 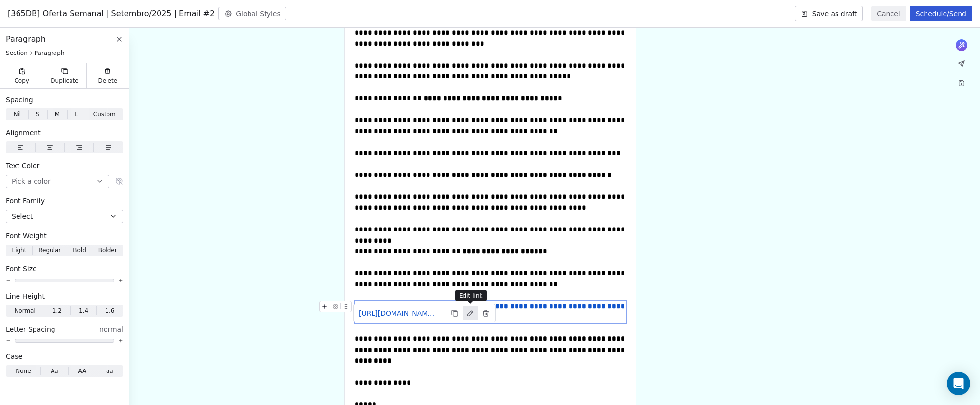 What do you see at coordinates (941, 14) in the screenshot?
I see `button: Schedule/Send` at bounding box center [941, 14].